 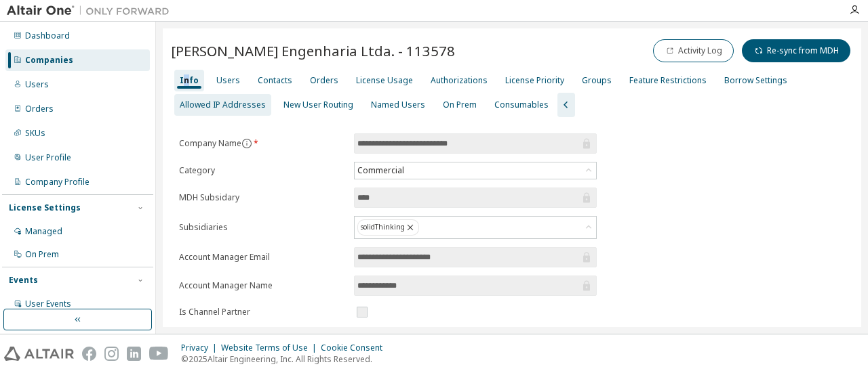 I want to click on label: Category, so click(x=262, y=171).